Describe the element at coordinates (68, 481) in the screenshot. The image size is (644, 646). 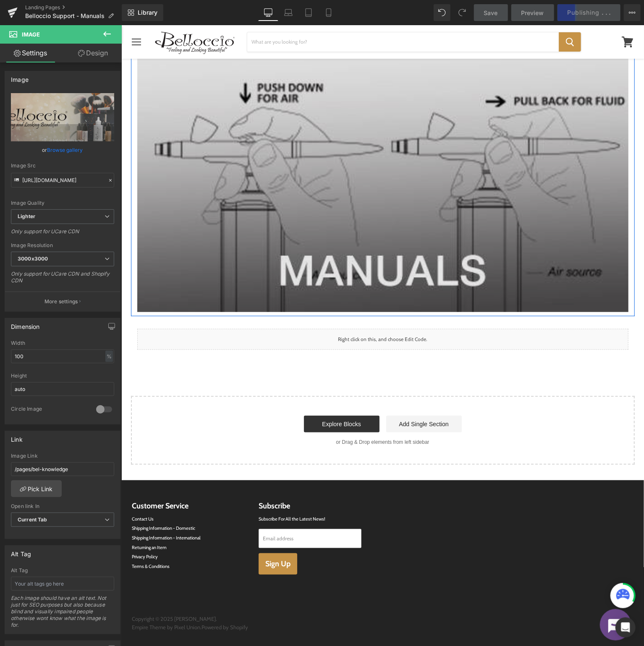
I see `h2: Customer Service` at that location.